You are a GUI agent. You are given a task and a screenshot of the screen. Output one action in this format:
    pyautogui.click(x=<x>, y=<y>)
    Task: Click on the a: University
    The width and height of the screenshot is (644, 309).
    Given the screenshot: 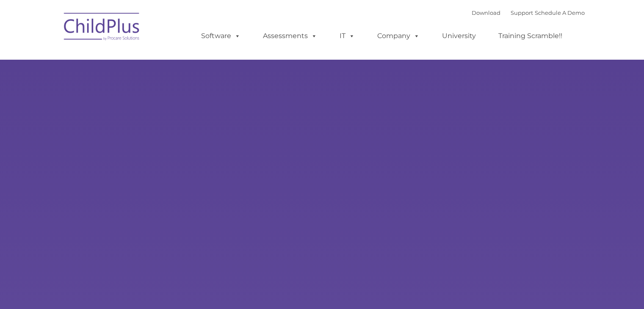 What is the action you would take?
    pyautogui.click(x=459, y=36)
    